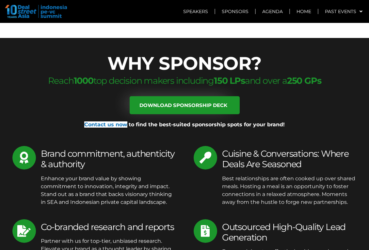 The width and height of the screenshot is (369, 250). Describe the element at coordinates (289, 190) in the screenshot. I see `p: Best relationships are often cooked up over shared meals. Hosting a meal is an opportunity to fos...` at that location.